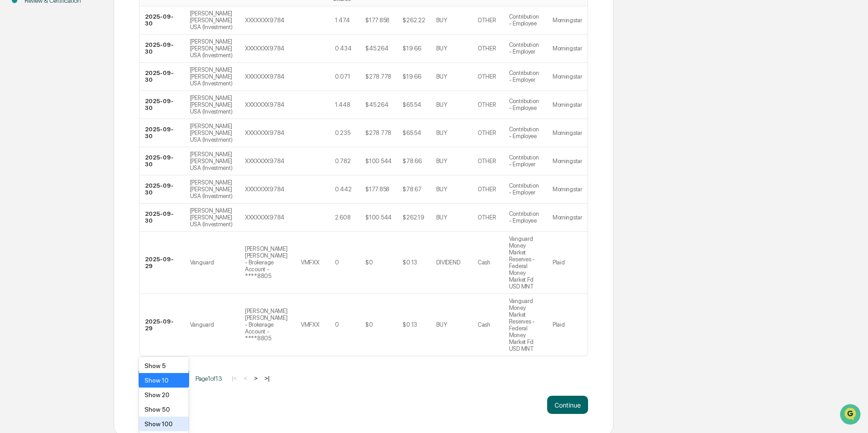 The image size is (868, 433). What do you see at coordinates (343, 133) in the screenshot?
I see `div: 0.235` at bounding box center [343, 133].